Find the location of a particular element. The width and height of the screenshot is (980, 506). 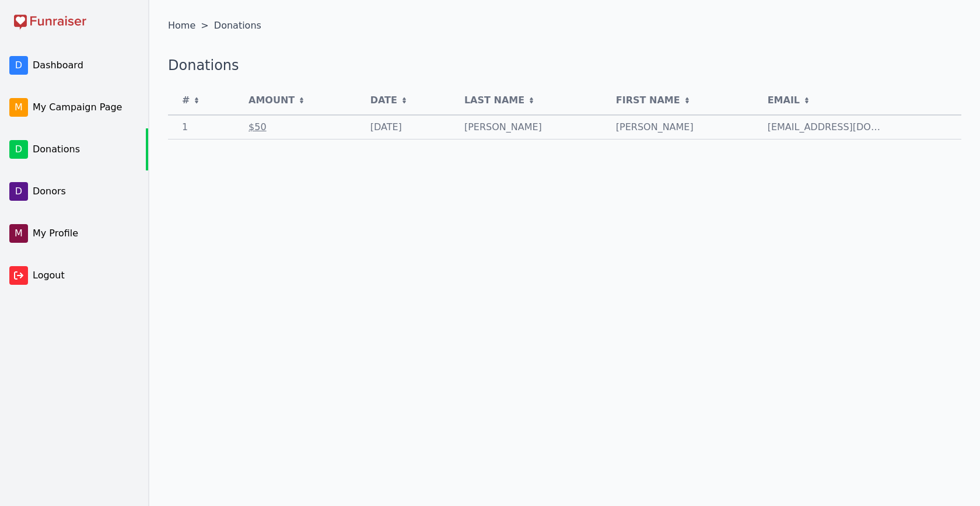

span: Donors is located at coordinates (85, 192).